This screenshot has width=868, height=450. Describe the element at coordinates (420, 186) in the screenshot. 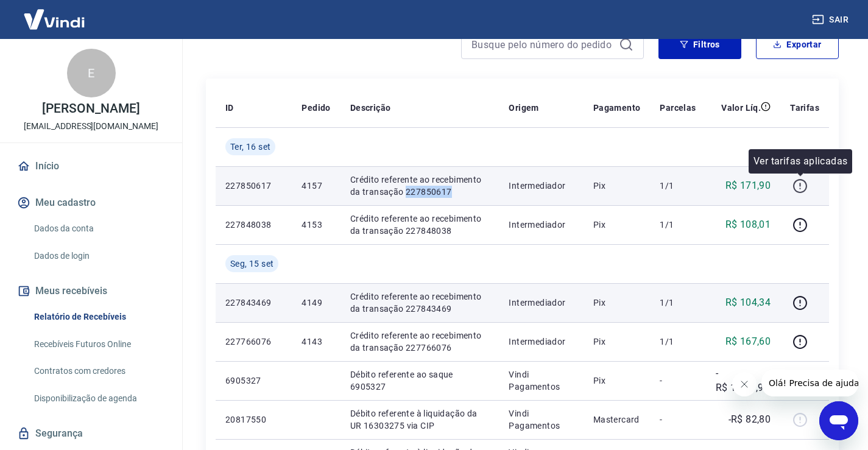

I see `p: Crédito referente ao recebimento da transação 227850617` at that location.